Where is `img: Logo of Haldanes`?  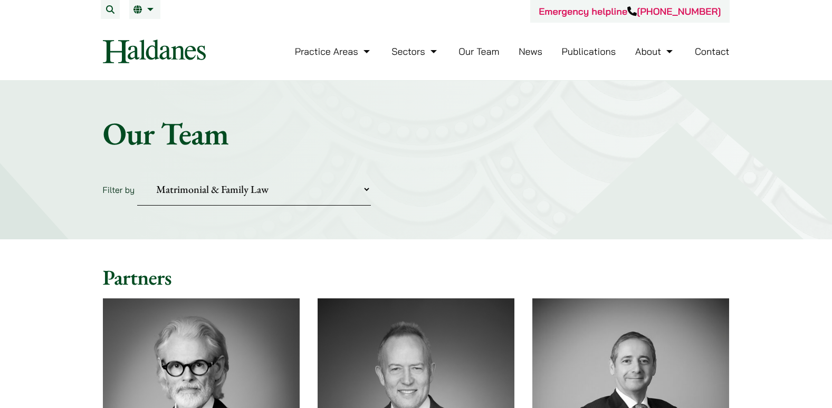
img: Logo of Haldanes is located at coordinates (154, 51).